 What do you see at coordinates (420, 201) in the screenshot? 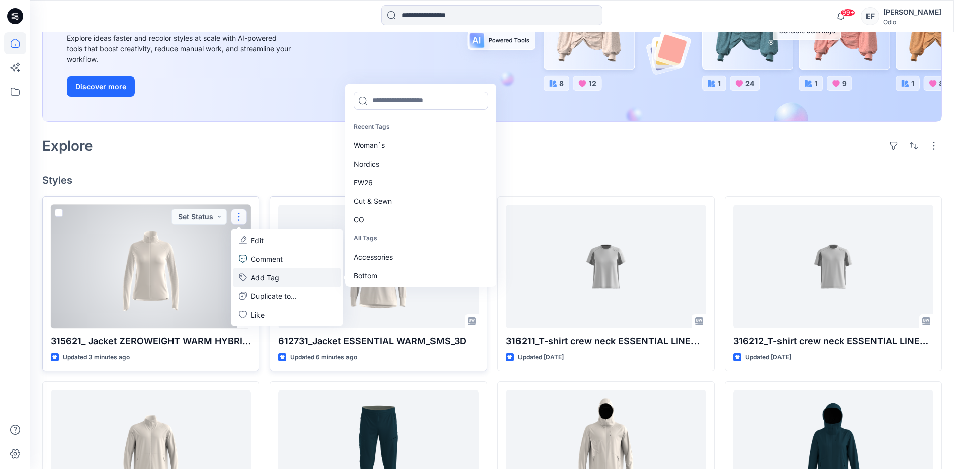
I see `div: Cut & Sewn` at bounding box center [420, 201].